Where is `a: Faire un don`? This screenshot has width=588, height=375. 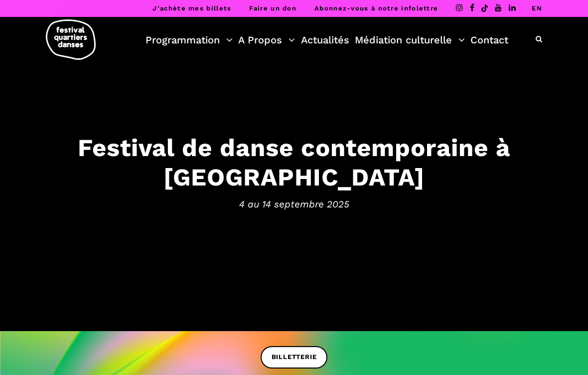
a: Faire un don is located at coordinates (273, 8).